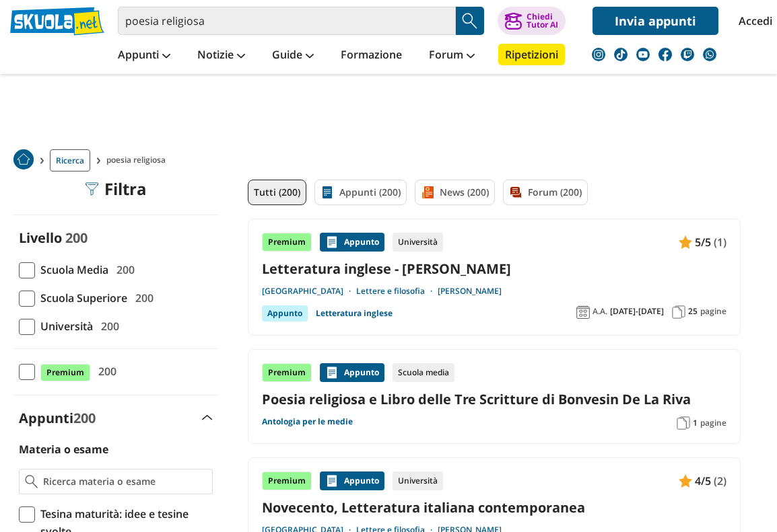 This screenshot has height=532, width=777. I want to click on div: Filtra, so click(116, 189).